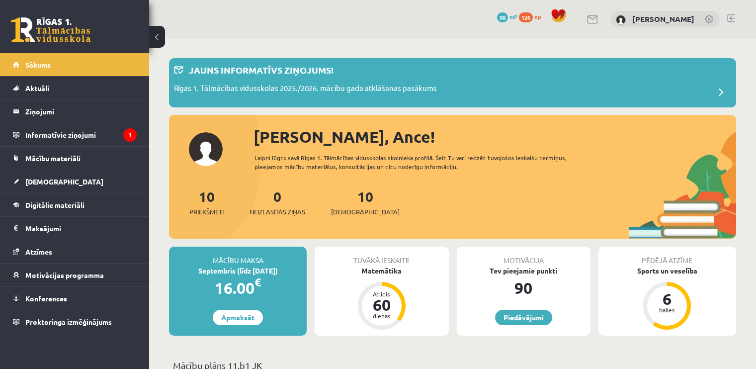 The width and height of the screenshot is (756, 369). I want to click on a: Mācību materiāli, so click(75, 158).